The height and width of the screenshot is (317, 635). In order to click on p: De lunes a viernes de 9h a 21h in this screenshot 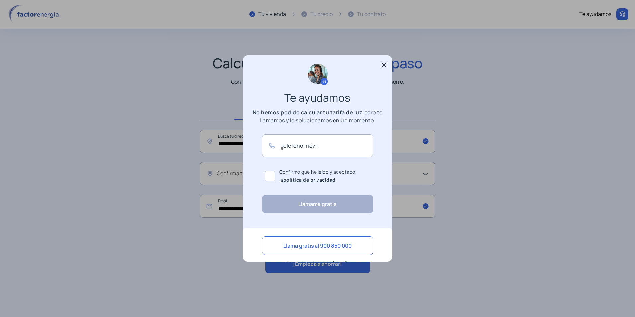, I will do `click(317, 262)`.